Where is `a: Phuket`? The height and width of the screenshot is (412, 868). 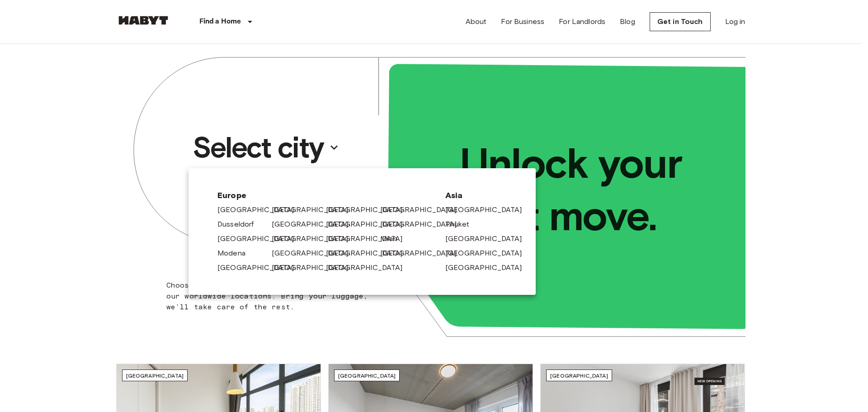
a: Phuket is located at coordinates (461, 224).